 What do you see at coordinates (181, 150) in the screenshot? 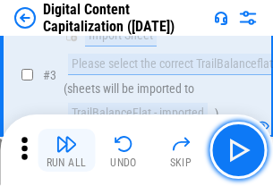
I see `button: Skip` at bounding box center [181, 150].